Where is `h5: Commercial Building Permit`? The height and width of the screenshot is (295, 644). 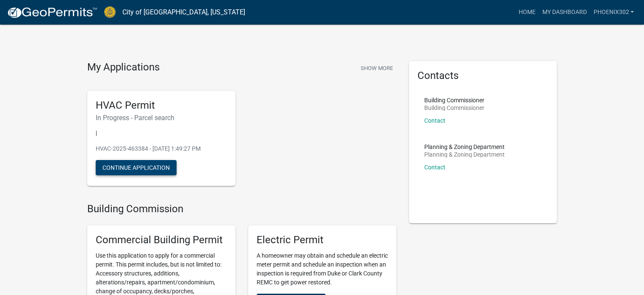 h5: Commercial Building Permit is located at coordinates (161, 240).